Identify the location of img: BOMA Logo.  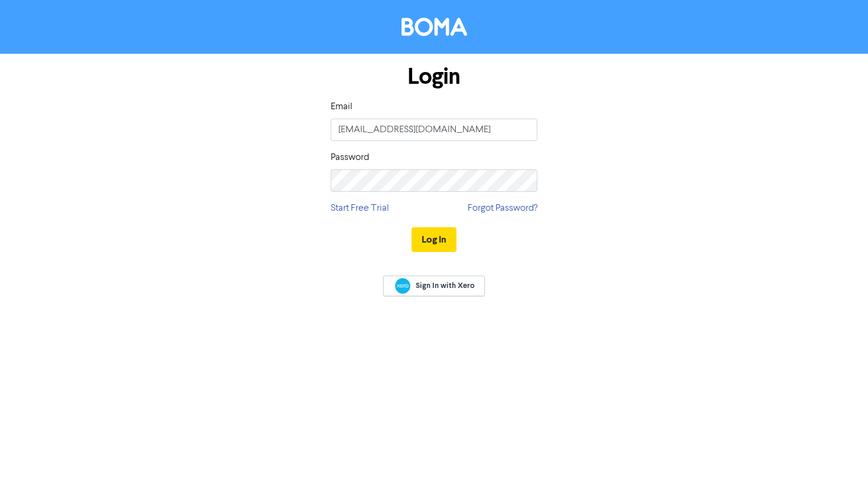
(434, 26).